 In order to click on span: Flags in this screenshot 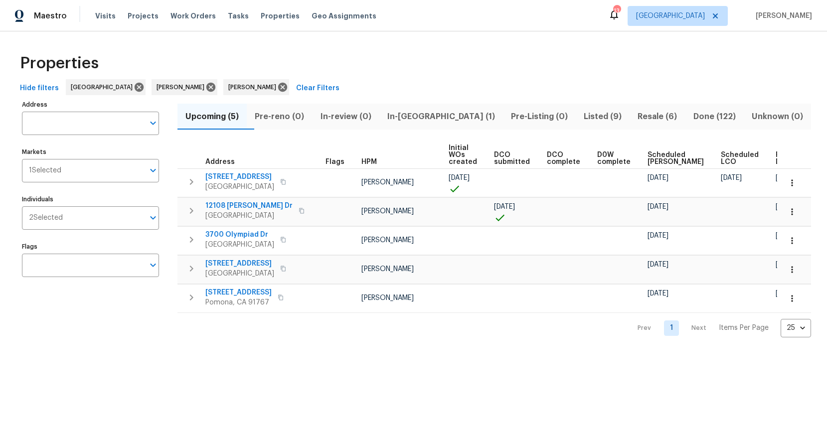, I will do `click(335, 162)`.